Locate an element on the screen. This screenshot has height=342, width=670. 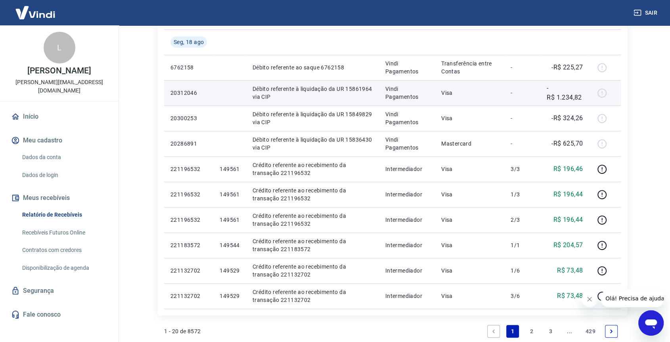
p: Débito referente à liquidação da UR 15861964 via CIP is located at coordinates (313, 93).